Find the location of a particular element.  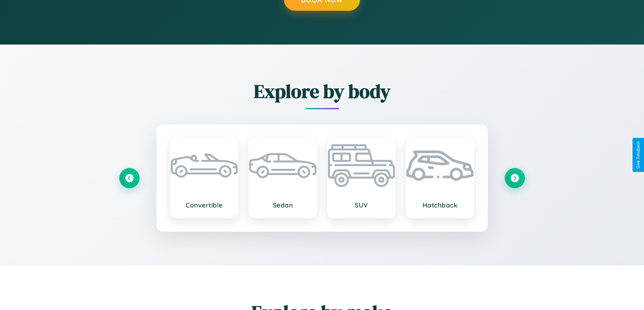

h3: Hatchback is located at coordinates (440, 205).